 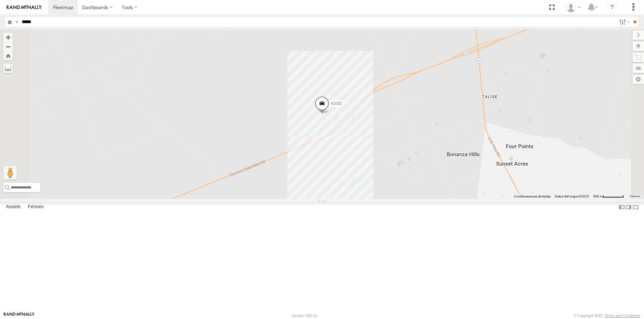 What do you see at coordinates (628, 207) in the screenshot?
I see `label: Dock Summary Table to the Right` at bounding box center [628, 207].